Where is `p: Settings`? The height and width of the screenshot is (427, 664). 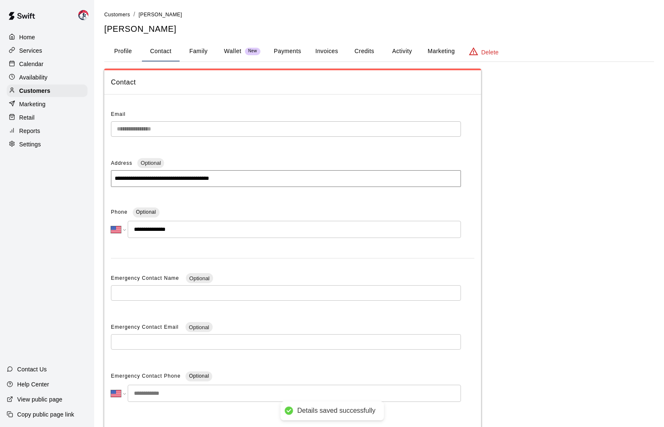 p: Settings is located at coordinates (30, 144).